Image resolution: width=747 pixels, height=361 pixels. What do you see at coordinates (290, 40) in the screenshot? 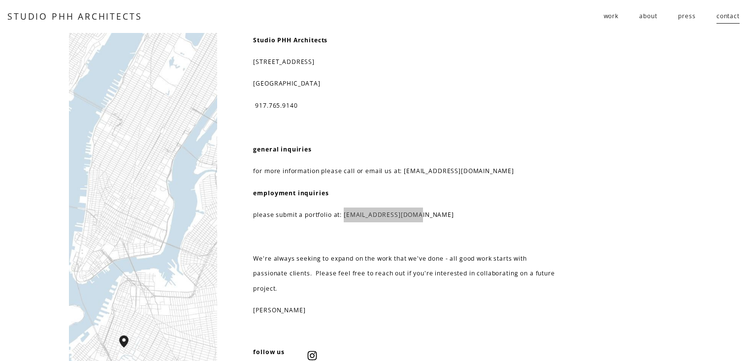
I see `strong: Studio PHH Architects` at bounding box center [290, 40].